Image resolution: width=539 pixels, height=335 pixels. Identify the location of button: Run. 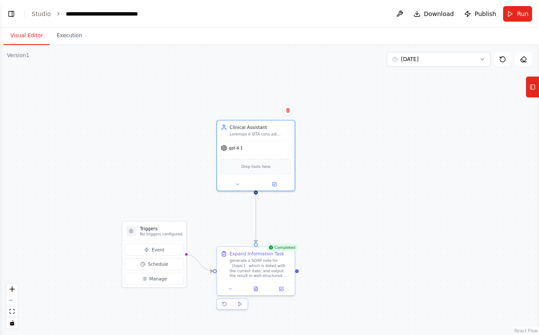
(517, 14).